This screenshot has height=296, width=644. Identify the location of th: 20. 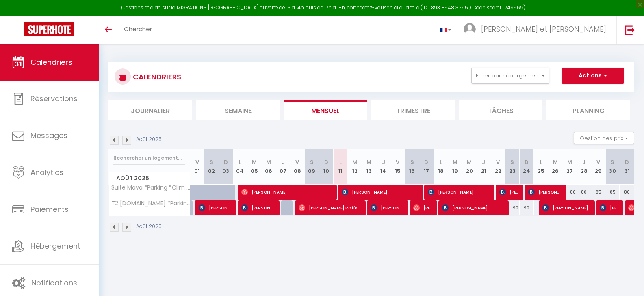
(469, 167).